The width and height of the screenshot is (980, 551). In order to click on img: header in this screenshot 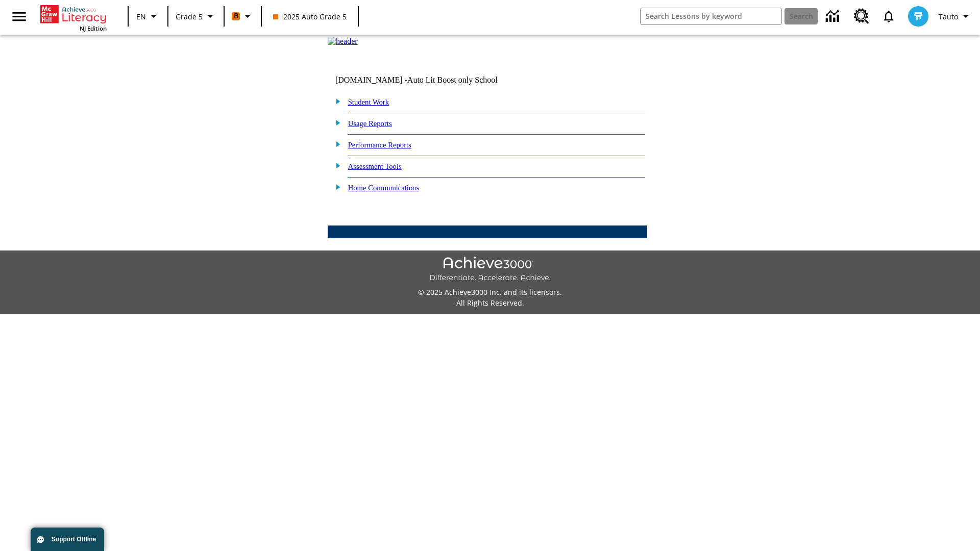, I will do `click(343, 42)`.